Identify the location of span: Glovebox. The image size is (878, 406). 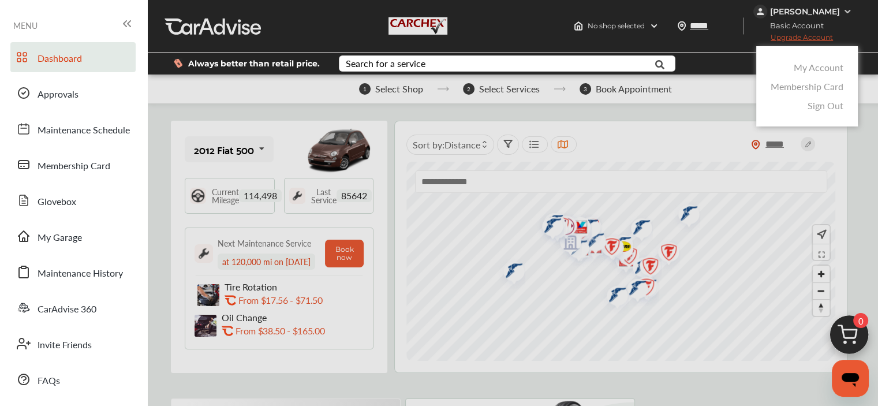
(57, 202).